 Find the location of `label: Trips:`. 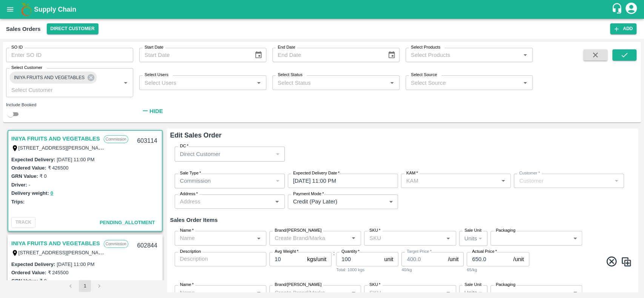

label: Trips: is located at coordinates (17, 201).